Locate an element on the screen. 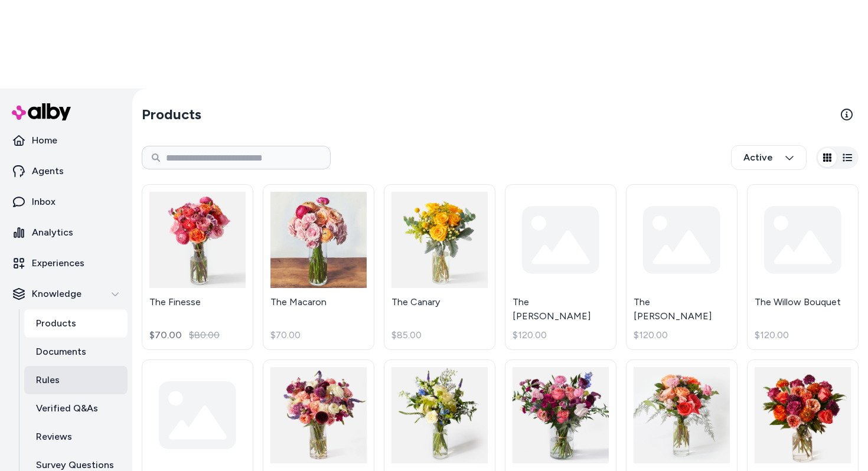 Image resolution: width=868 pixels, height=471 pixels. p: Rules is located at coordinates (48, 380).